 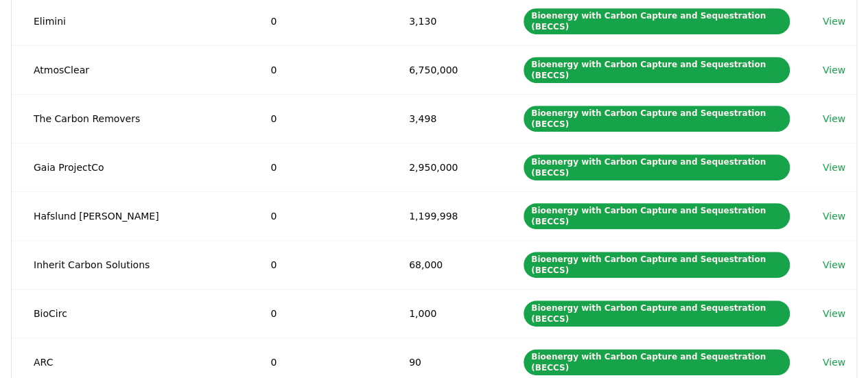 What do you see at coordinates (444, 118) in the screenshot?
I see `td: 3,498` at bounding box center [444, 118].